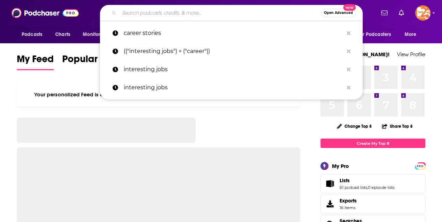 This screenshot has height=222, width=442. Describe the element at coordinates (158, 95) in the screenshot. I see `div: Your personalized Feed is curated based on the Podcasts, Creators, Users, and Lists that you Follow.` at that location.